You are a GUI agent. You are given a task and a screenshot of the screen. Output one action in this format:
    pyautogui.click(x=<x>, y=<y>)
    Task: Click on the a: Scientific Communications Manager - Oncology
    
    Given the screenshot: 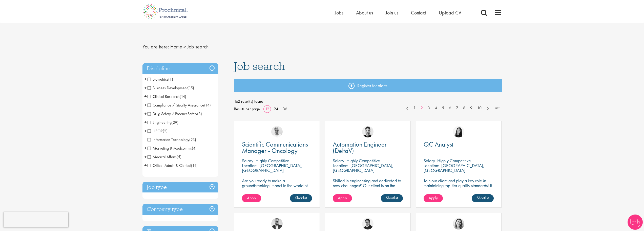 What is the action you would take?
    pyautogui.click(x=277, y=147)
    